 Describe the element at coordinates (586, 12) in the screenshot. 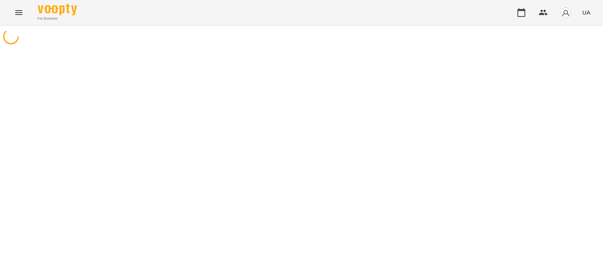

I see `span: UA` at that location.